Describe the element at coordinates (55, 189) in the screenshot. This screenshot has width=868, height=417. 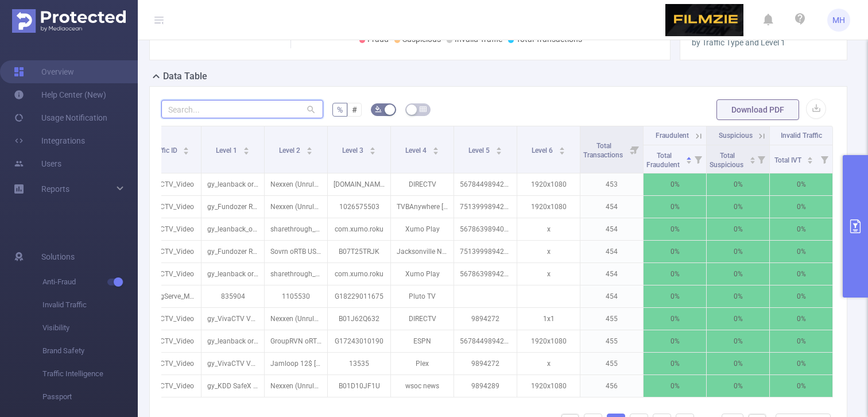
I see `a: Reports` at that location.